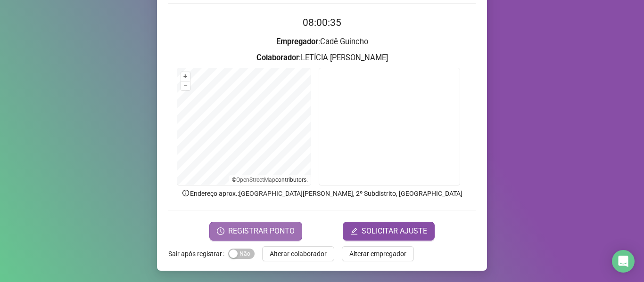 This screenshot has width=644, height=282. What do you see at coordinates (198, 254) in the screenshot?
I see `label: Sair após registrar` at bounding box center [198, 254].